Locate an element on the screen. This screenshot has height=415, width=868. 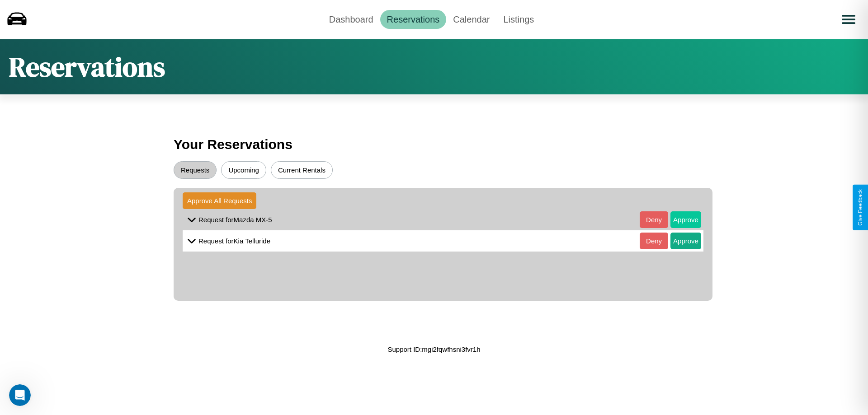
p: Support ID: mgi2fqwfhsni3fvr1h is located at coordinates (434, 349).